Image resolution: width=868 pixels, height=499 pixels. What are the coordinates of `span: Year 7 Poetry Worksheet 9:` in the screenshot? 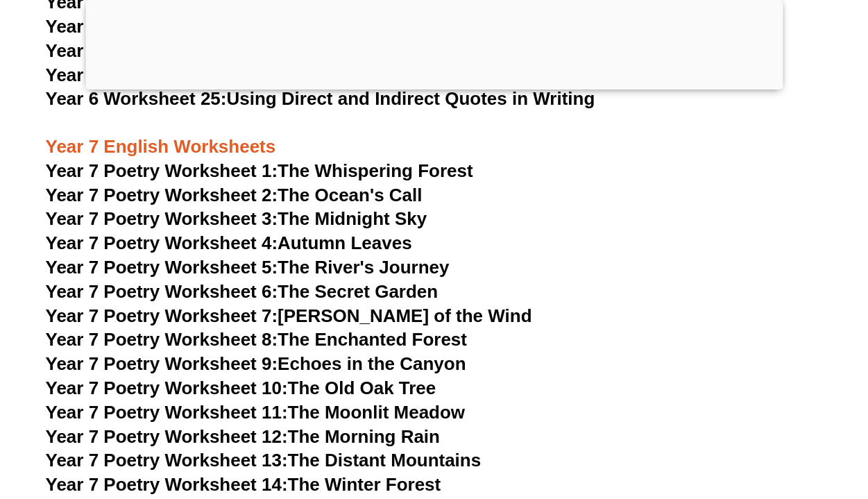 It's located at (161, 363).